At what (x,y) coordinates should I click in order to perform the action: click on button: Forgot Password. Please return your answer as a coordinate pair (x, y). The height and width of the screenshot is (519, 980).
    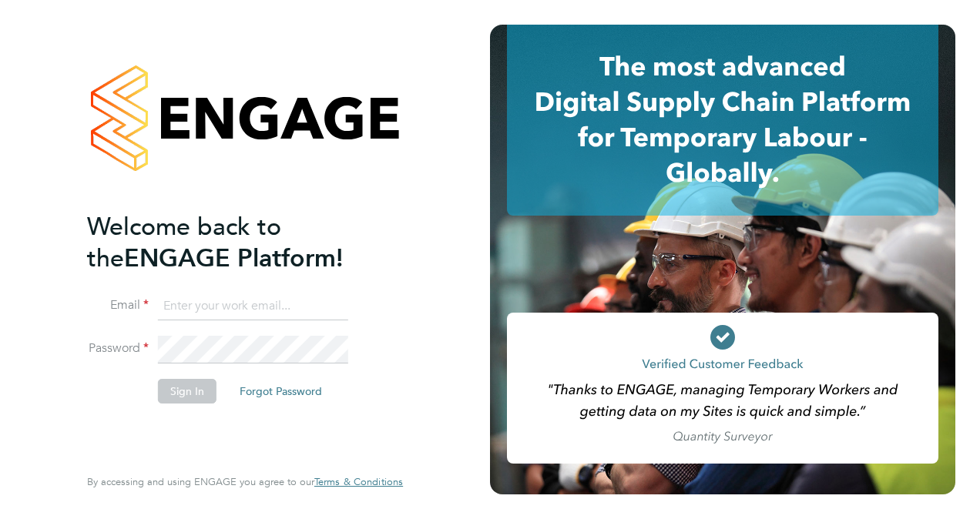
    Looking at the image, I should click on (280, 391).